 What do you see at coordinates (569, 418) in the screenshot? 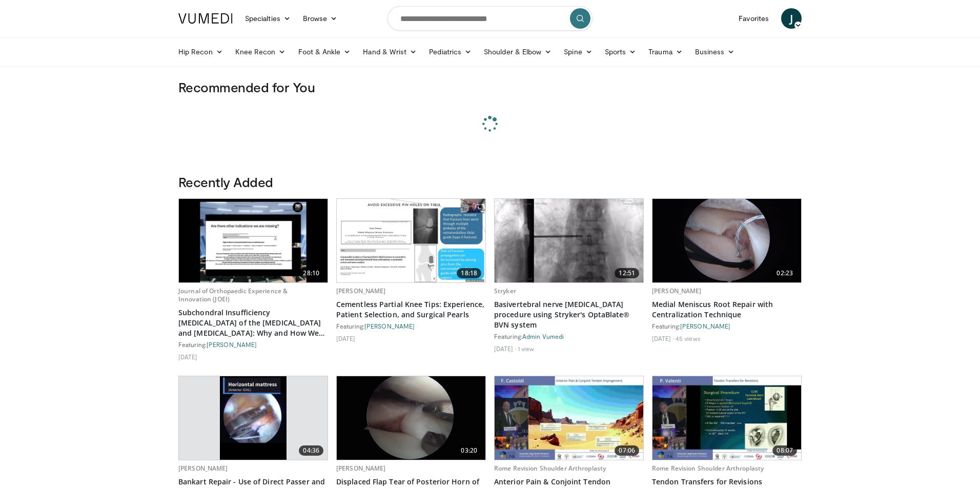
I see `img: 8037028b-5014-4d38-9a8c-71d966c81743.620x360_q85_upscale.jpg` at bounding box center [569, 418].